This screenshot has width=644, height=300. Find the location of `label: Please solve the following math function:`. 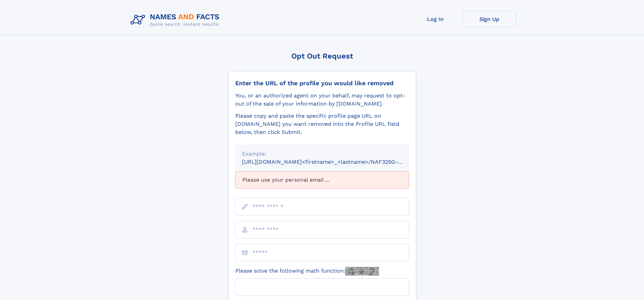

label: Please solve the following math function: is located at coordinates (307, 271).